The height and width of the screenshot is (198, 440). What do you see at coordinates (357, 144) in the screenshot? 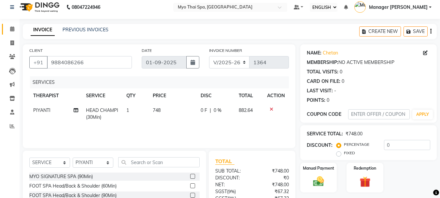
I see `label: PERCENTAGE` at bounding box center [357, 144].